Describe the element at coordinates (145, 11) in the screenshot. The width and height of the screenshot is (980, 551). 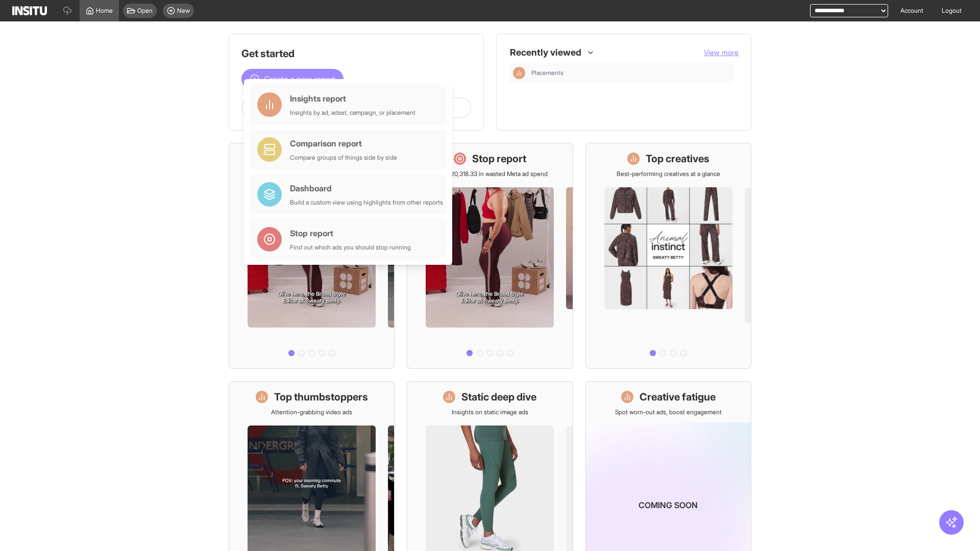
I see `span: Open` at that location.